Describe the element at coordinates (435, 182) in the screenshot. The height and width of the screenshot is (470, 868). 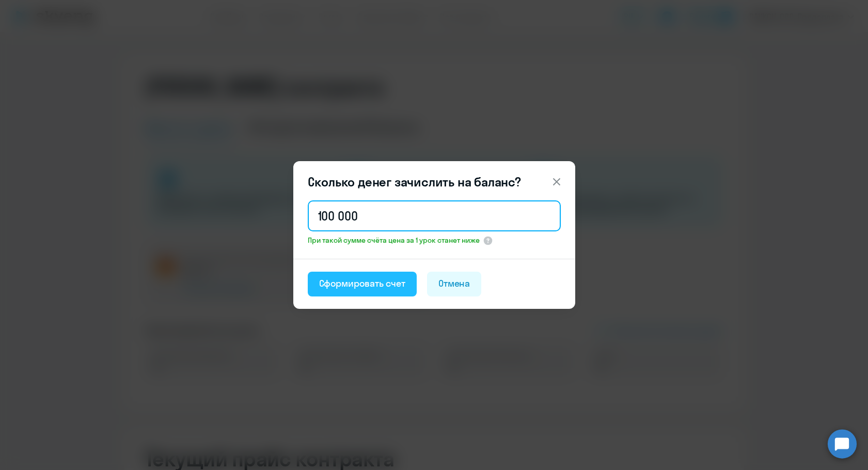
I see `header: Сколько денег зачислить на баланс?` at that location.